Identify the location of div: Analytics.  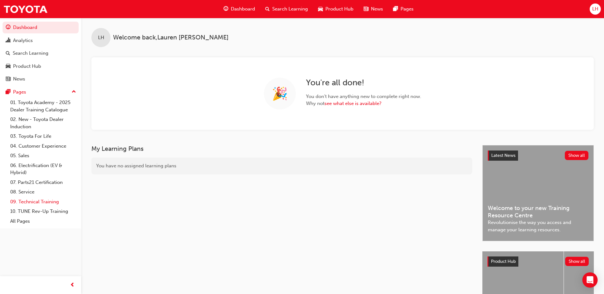
(23, 40).